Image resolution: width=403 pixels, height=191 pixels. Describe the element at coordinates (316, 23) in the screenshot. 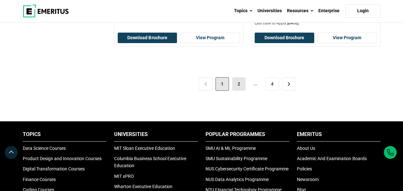

I see `p: Last Date to Apply:` at that location.